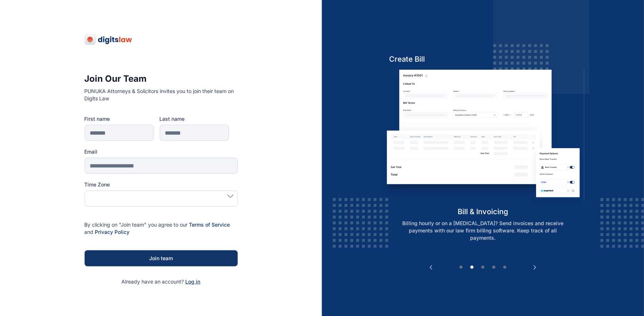  Describe the element at coordinates (161, 152) in the screenshot. I see `label: Email` at that location.